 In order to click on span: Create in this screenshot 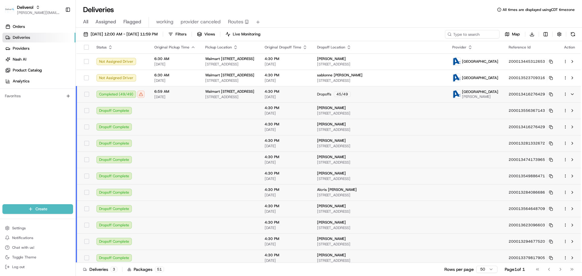, I will do `click(41, 209)`.